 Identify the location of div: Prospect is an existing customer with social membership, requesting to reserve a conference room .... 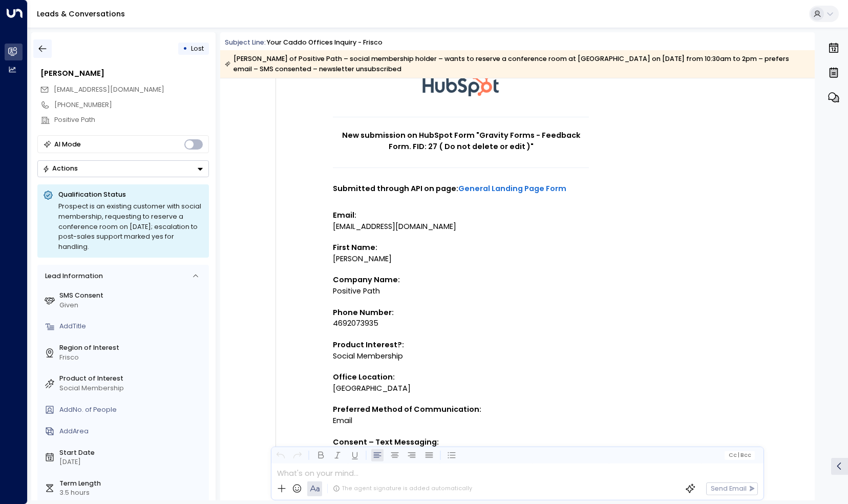
(131, 226).